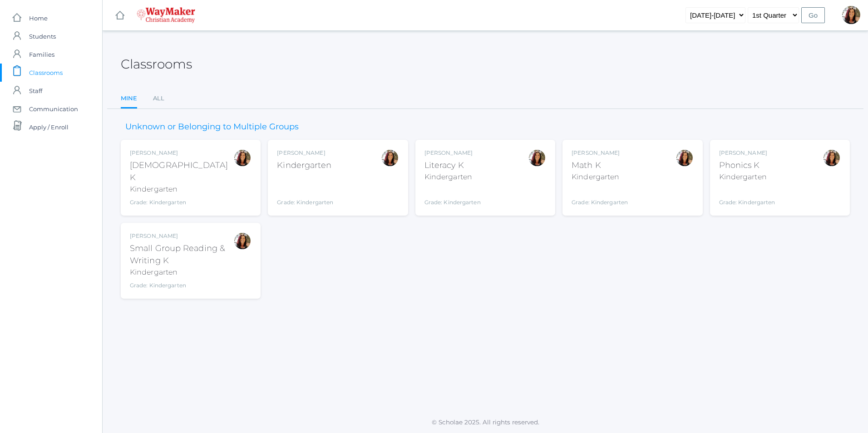 Image resolution: width=868 pixels, height=433 pixels. Describe the element at coordinates (813, 15) in the screenshot. I see `input: Go` at that location.